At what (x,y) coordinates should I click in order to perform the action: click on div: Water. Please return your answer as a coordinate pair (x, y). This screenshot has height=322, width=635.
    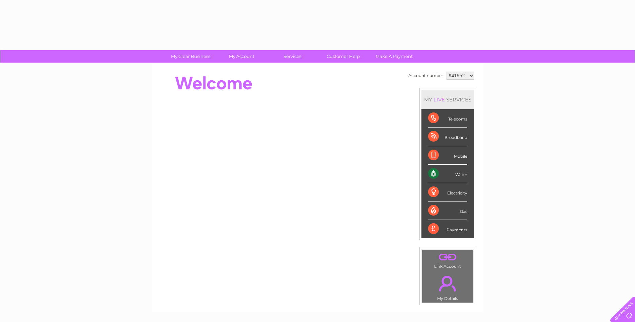
    Looking at the image, I should click on (448, 174).